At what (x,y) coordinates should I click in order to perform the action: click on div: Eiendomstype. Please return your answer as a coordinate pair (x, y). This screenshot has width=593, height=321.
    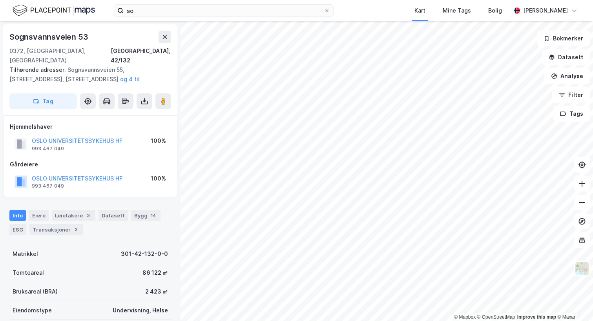
    Looking at the image, I should click on (32, 311).